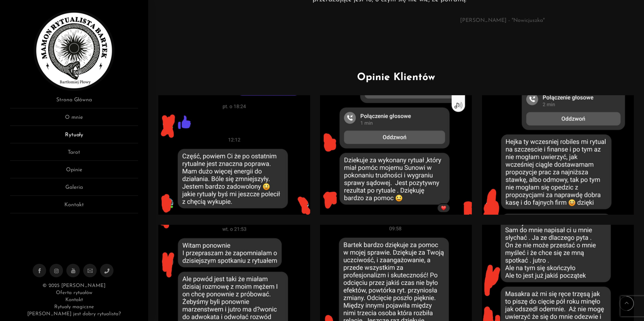  Describe the element at coordinates (74, 119) in the screenshot. I see `a: O mnie` at that location.